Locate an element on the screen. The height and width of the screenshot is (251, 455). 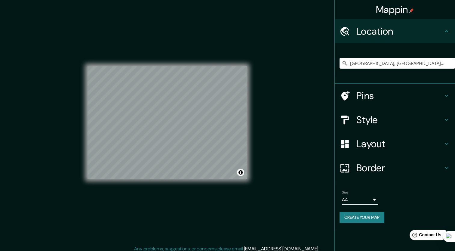
div: Layout is located at coordinates (395, 144).